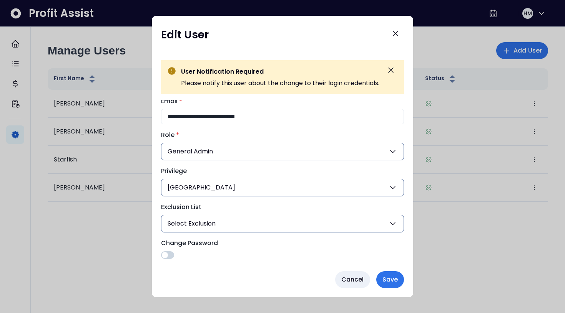  I want to click on label: Exclusion List, so click(280, 207).